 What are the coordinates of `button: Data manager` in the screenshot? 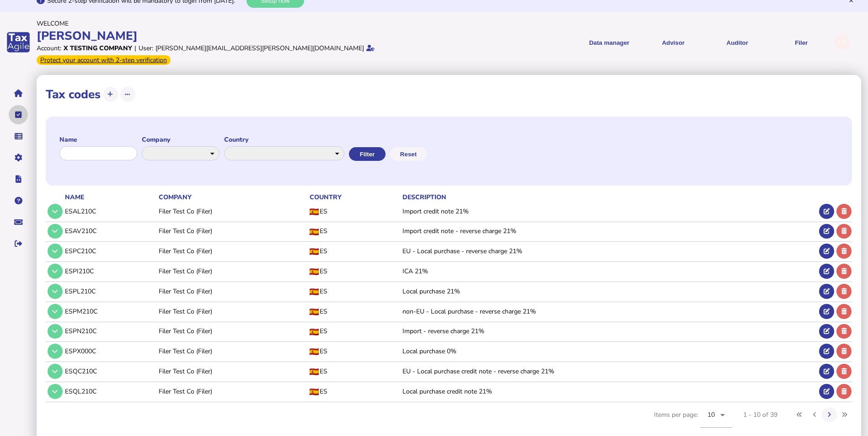 It's located at (19, 136).